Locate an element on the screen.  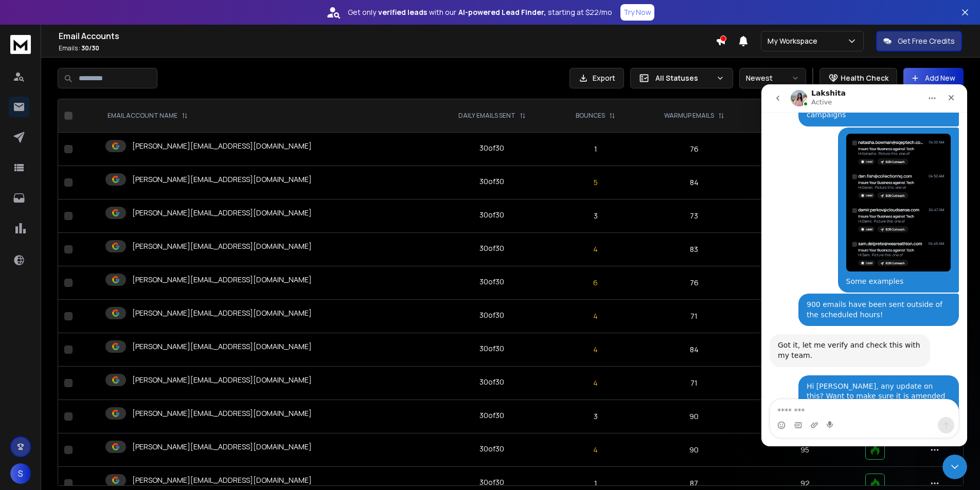
p: Emails : is located at coordinates (387, 48).